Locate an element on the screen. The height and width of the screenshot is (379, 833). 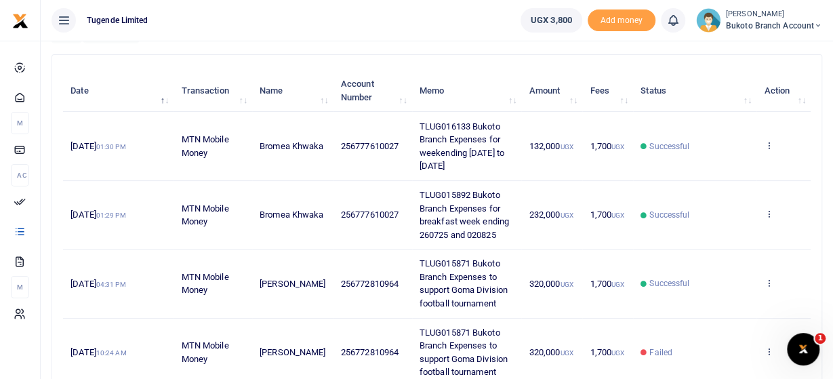
span: Tugende Limited is located at coordinates (117, 20).